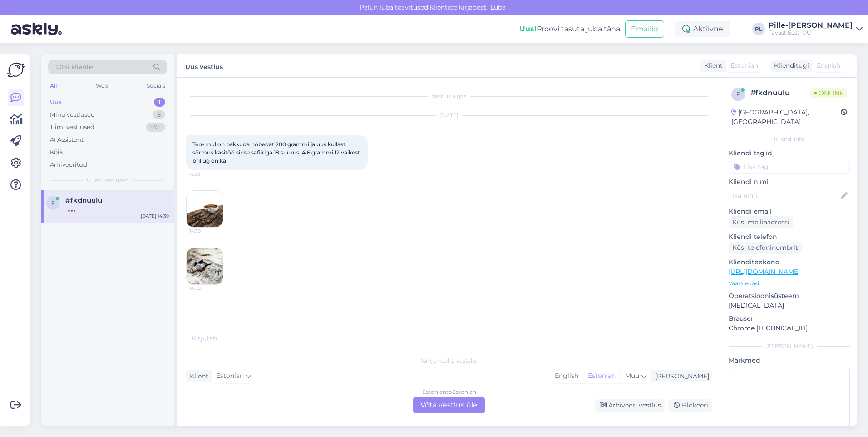 Image resolution: width=868 pixels, height=437 pixels. I want to click on div: Tiimi vestlused, so click(72, 127).